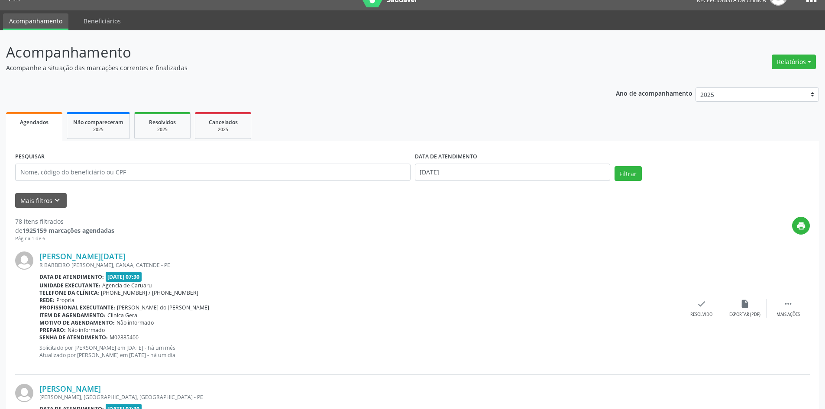 This screenshot has width=825, height=409. What do you see at coordinates (745, 304) in the screenshot?
I see `i: insert_drive_file` at bounding box center [745, 304].